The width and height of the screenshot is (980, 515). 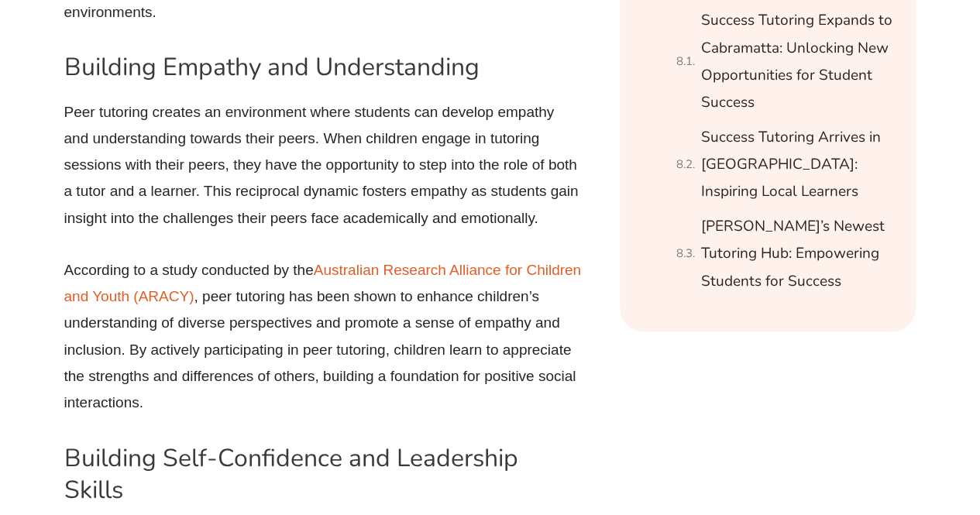 I want to click on h2: Building Self-Confidence and Leadership Skills, so click(x=324, y=474).